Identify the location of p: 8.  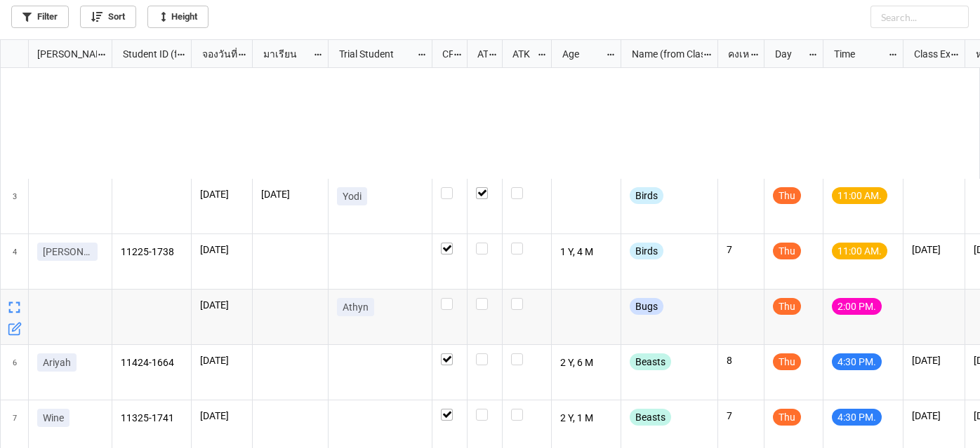
(740, 360).